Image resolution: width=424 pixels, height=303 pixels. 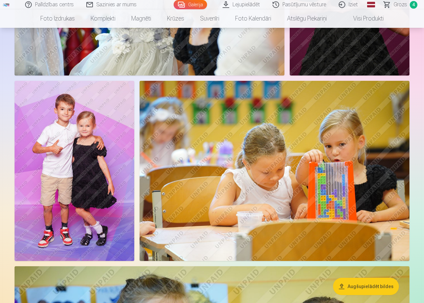 I want to click on a: Suvenīri, so click(x=210, y=19).